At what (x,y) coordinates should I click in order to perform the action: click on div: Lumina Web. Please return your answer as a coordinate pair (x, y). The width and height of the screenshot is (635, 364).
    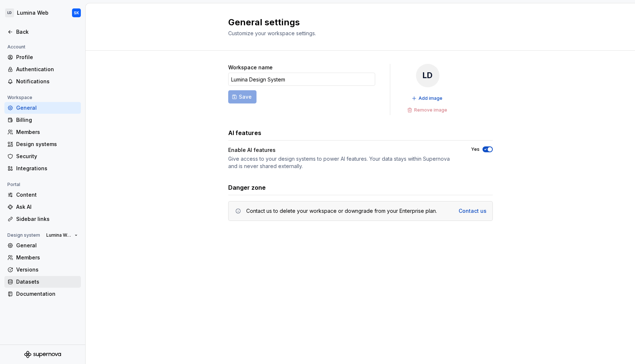
    Looking at the image, I should click on (33, 13).